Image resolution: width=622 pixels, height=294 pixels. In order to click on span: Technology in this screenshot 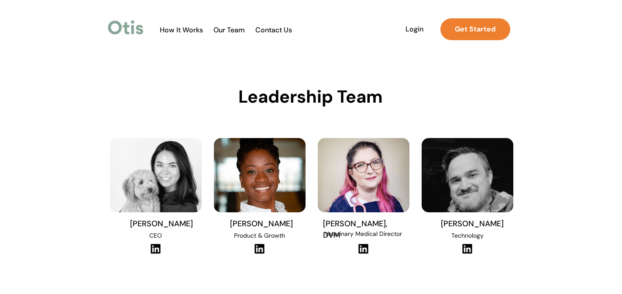, I will do `click(467, 235)`.